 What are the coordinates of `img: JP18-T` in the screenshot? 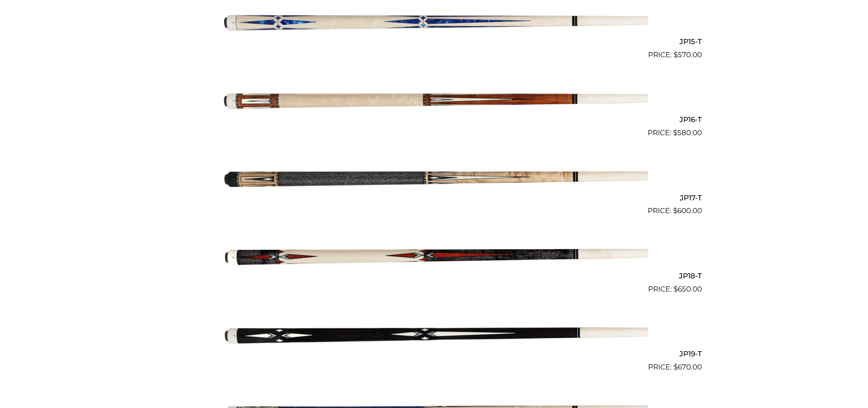 It's located at (434, 256).